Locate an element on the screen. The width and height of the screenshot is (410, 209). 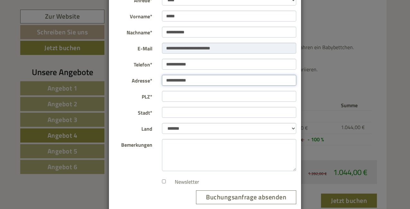
label: Stadt* is located at coordinates (133, 112).